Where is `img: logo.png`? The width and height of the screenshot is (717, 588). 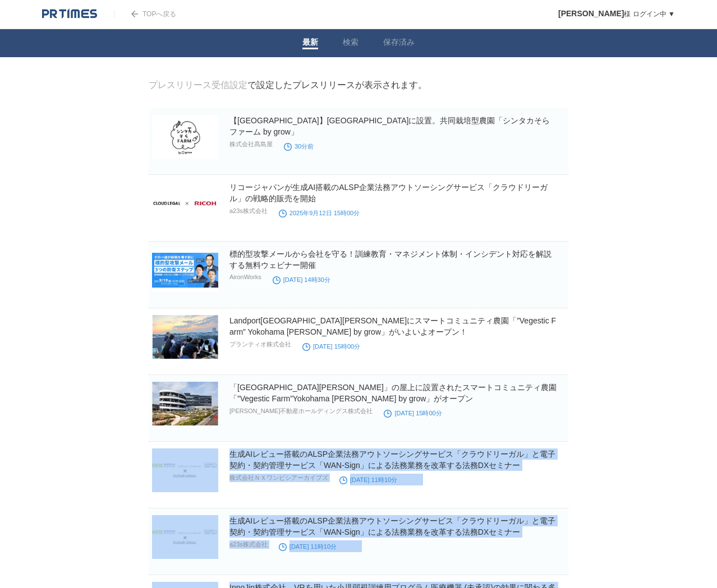
img: logo.png is located at coordinates (69, 14).